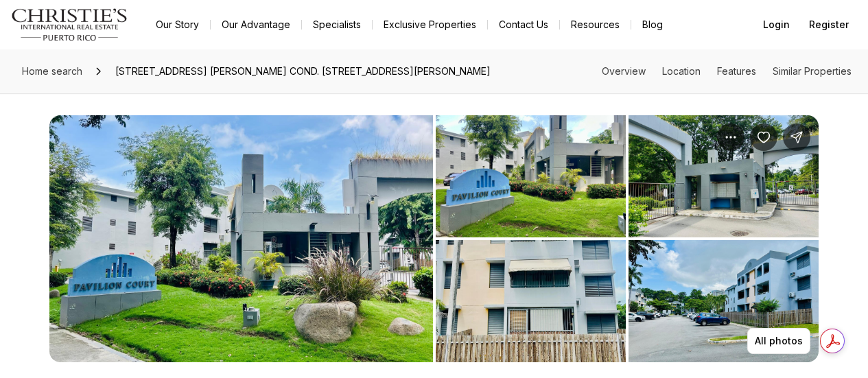 Image resolution: width=868 pixels, height=378 pixels. Describe the element at coordinates (812, 71) in the screenshot. I see `a: Skip to: Similar Properties` at that location.